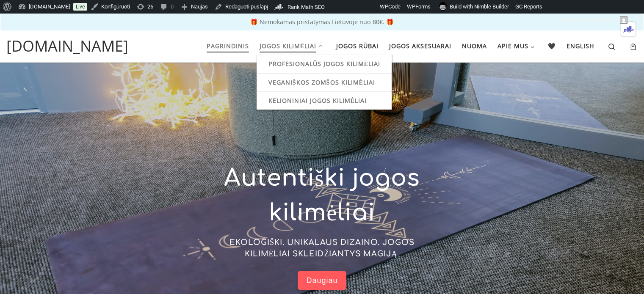 The height and width of the screenshot is (294, 644). I want to click on a: Jogos aksesuarai, so click(420, 46).